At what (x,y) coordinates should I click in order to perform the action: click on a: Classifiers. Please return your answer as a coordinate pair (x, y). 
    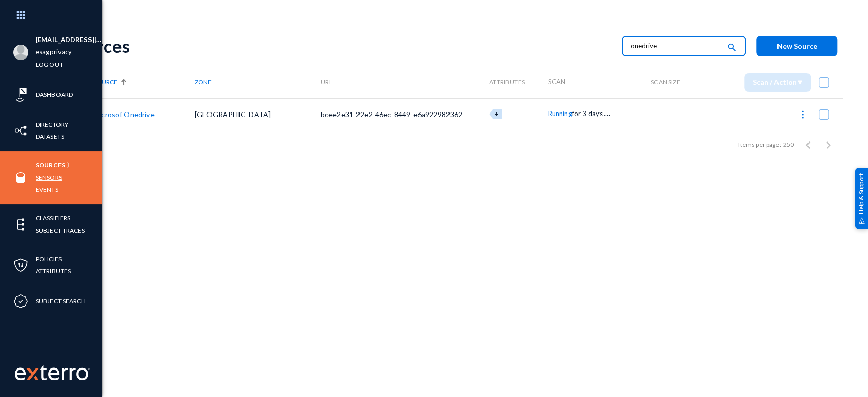
    Looking at the image, I should click on (53, 217).